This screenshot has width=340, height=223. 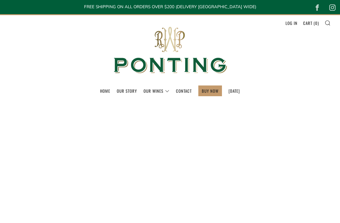 I want to click on a: Home, so click(x=105, y=91).